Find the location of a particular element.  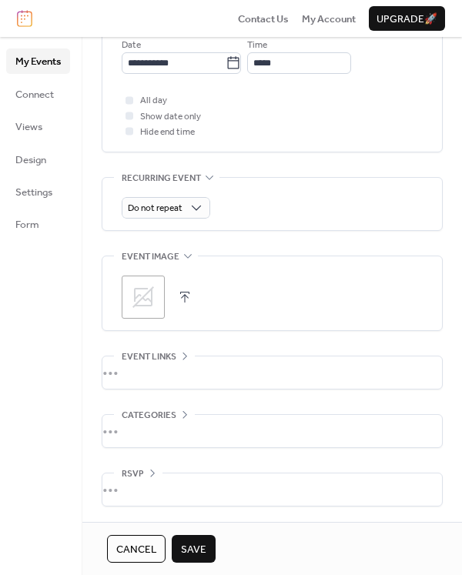

span: Cancel is located at coordinates (136, 549).